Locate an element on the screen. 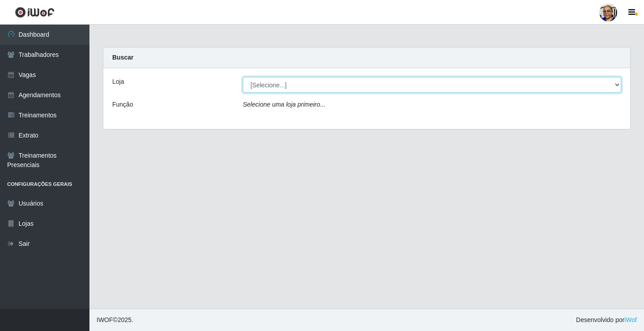  i: Selecione uma loja primeiro... is located at coordinates (284, 105).